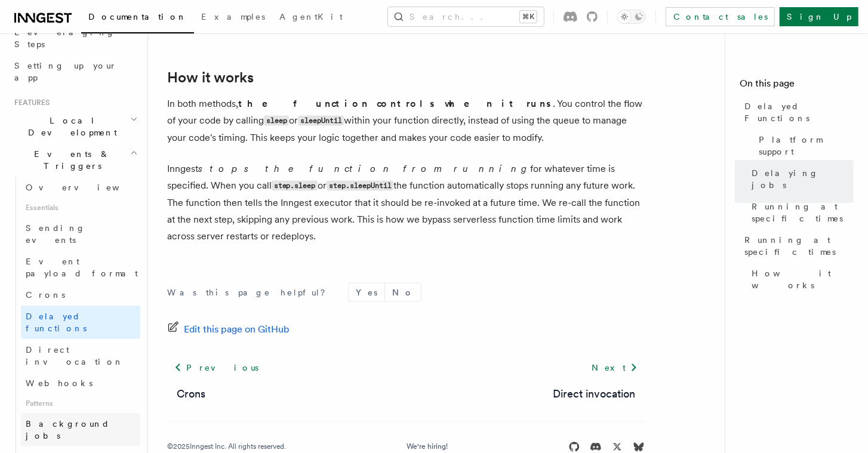 This screenshot has height=453, width=868. I want to click on div: © 2025 Inngest Inc. All rights reserved., so click(227, 447).